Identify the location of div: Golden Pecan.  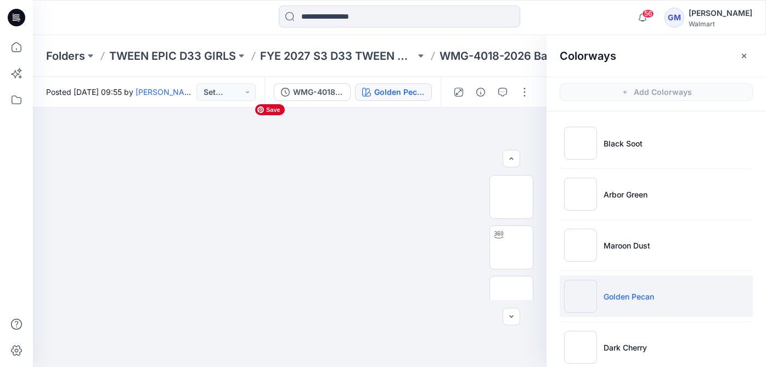
(400, 92).